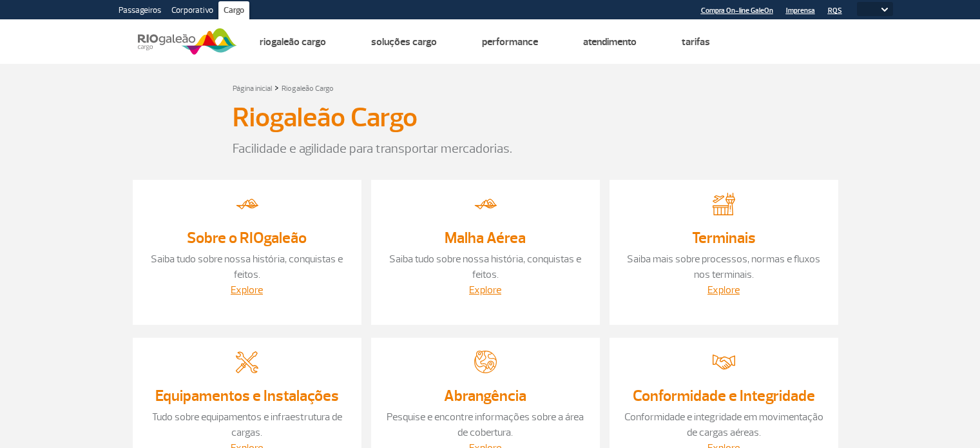 The height and width of the screenshot is (448, 980). Describe the element at coordinates (485, 237) in the screenshot. I see `a: Malha Aérea` at that location.